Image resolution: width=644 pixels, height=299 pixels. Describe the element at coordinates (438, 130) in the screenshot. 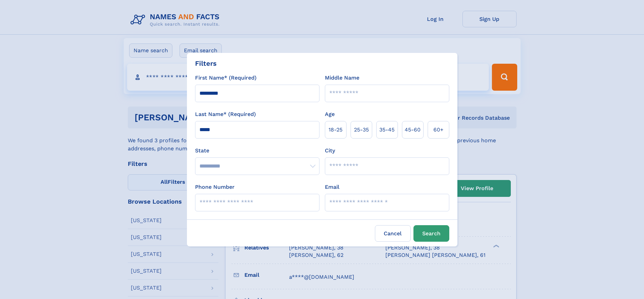

I see `span: 60+` at that location.